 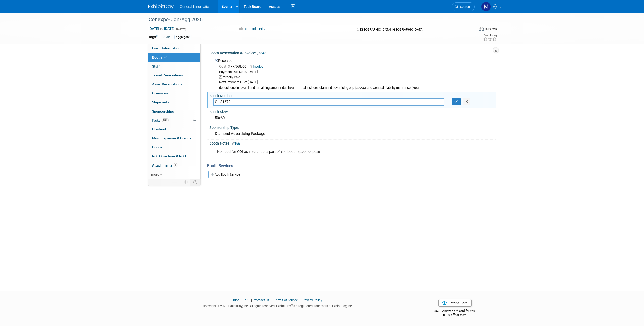 I want to click on a: Contact Us, so click(x=261, y=300).